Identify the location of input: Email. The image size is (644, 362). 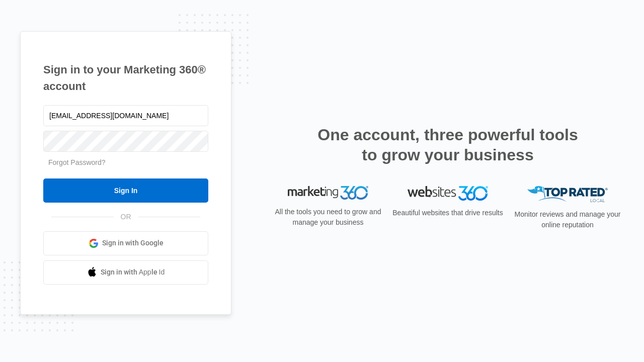
(126, 116).